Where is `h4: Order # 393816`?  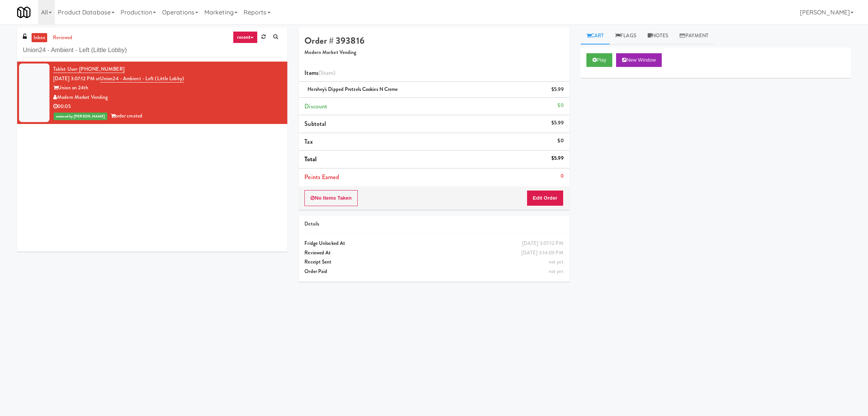 h4: Order # 393816 is located at coordinates (434, 41).